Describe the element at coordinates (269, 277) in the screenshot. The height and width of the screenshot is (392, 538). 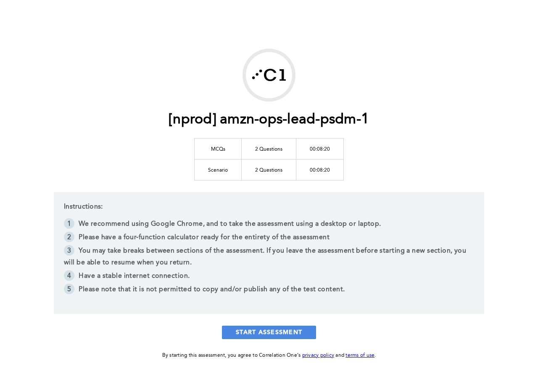
I see `li: Have a stable internet connection.` at that location.